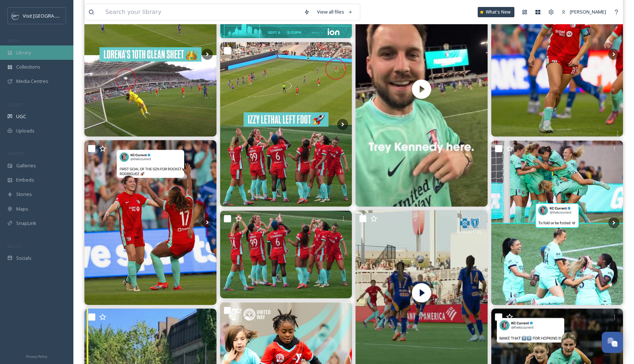  What do you see at coordinates (335, 12) in the screenshot?
I see `a: View all files` at bounding box center [335, 12].